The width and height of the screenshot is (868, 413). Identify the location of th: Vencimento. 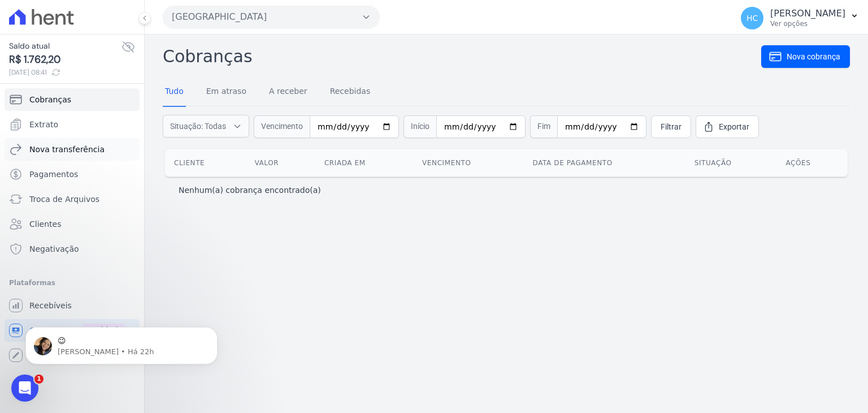
(468, 163).